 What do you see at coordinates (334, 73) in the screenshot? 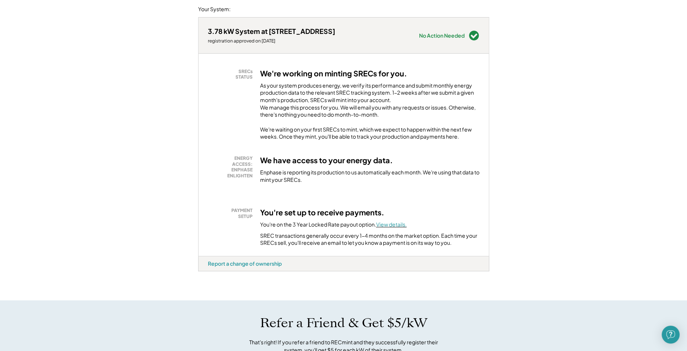
I see `h3: We're working on minting SRECs for you.` at bounding box center [334, 73].